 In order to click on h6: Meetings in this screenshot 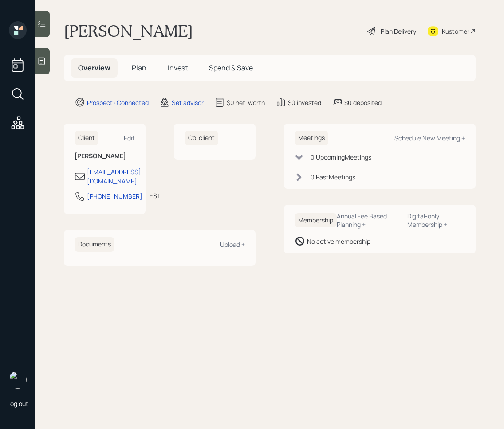, I will do `click(311, 138)`.